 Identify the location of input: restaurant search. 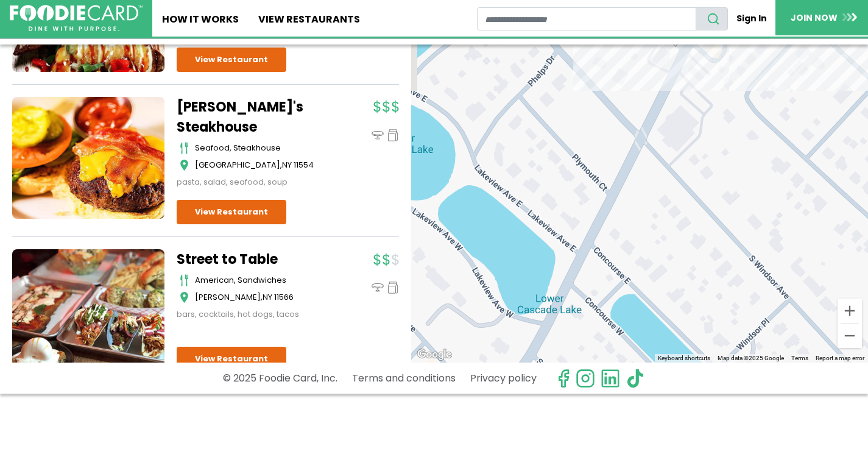
(587, 19).